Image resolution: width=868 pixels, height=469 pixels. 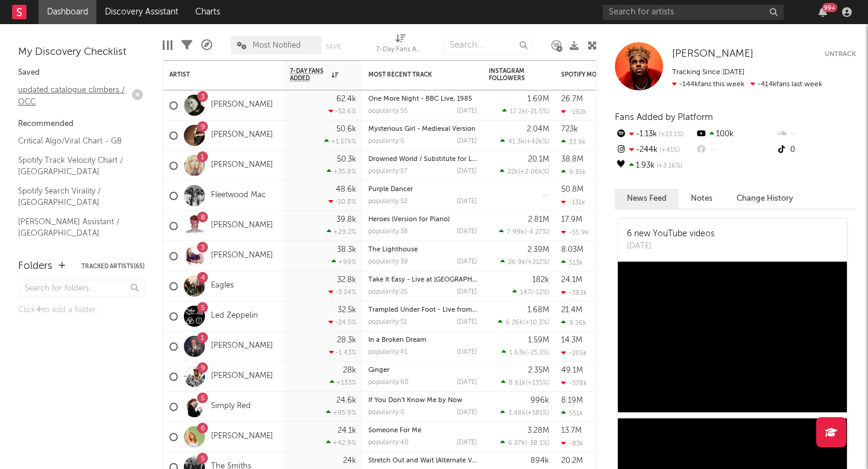 I want to click on div: 99 +, so click(x=830, y=7).